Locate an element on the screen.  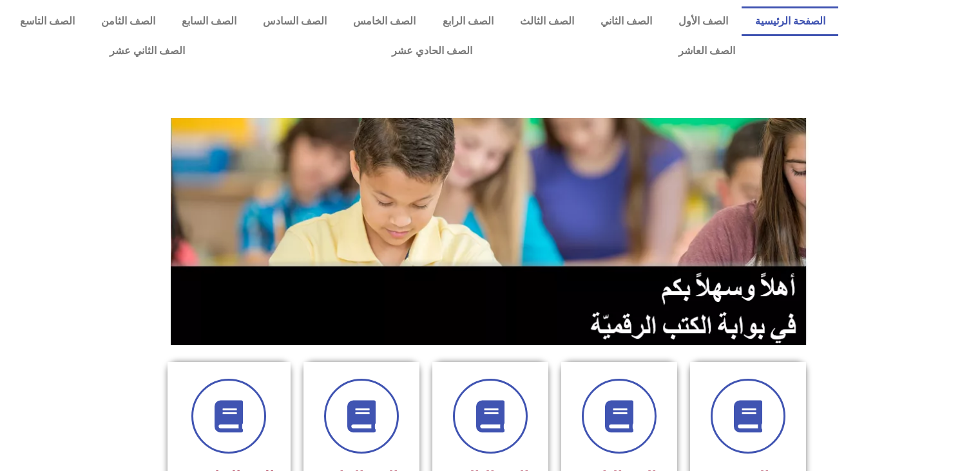
a: الصف الخامس is located at coordinates (385, 21).